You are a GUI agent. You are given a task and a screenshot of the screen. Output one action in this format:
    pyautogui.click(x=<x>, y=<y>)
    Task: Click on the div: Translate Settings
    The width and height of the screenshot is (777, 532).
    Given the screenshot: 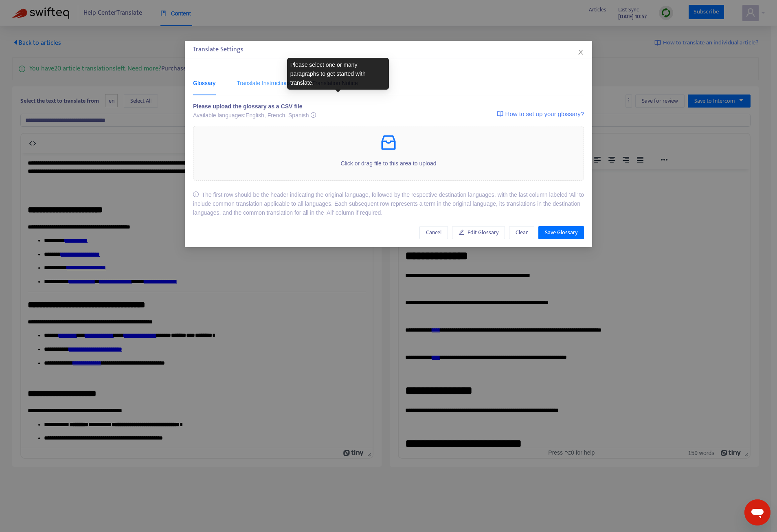 What is the action you would take?
    pyautogui.click(x=389, y=49)
    